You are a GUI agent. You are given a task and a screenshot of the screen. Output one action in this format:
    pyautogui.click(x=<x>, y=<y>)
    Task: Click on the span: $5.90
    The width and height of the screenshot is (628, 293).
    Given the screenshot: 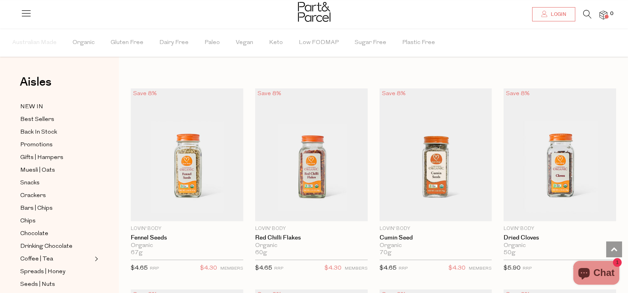 What is the action you would take?
    pyautogui.click(x=512, y=268)
    